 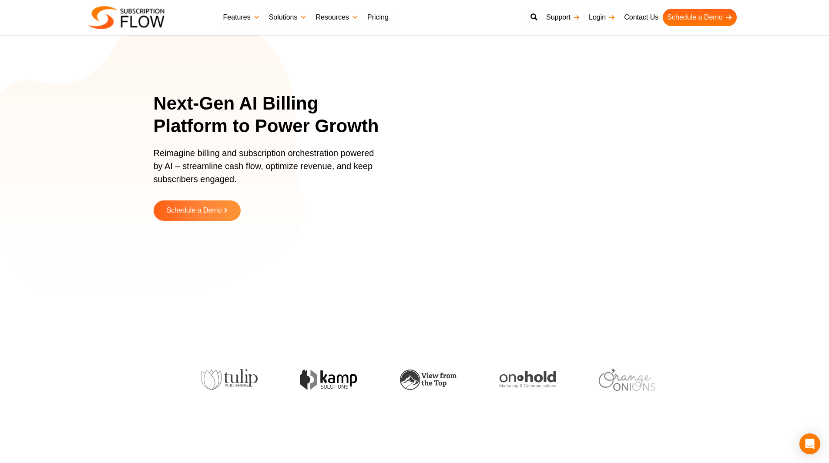 I want to click on a: Solutions, so click(x=288, y=17).